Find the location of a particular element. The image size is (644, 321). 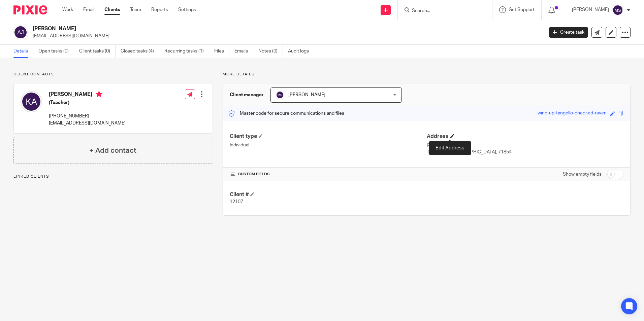

h4: + Add contact is located at coordinates (113, 150).